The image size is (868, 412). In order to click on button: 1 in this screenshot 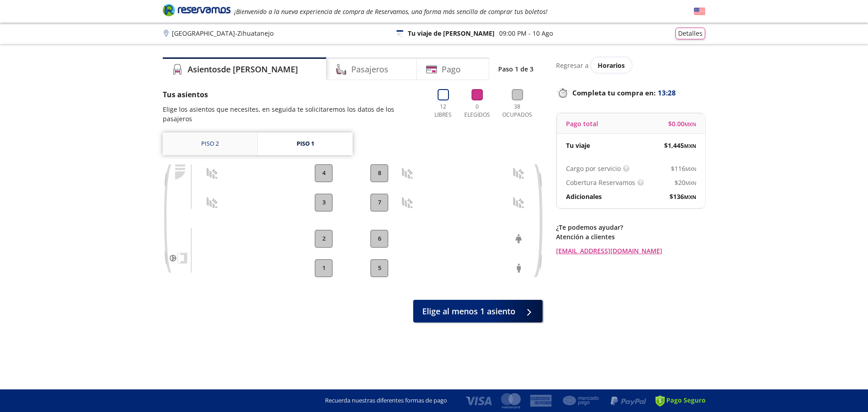, I will do `click(324, 268)`.